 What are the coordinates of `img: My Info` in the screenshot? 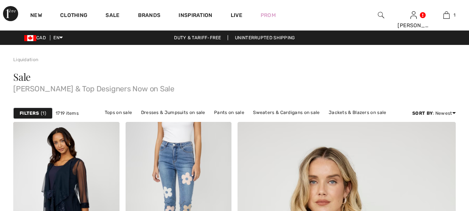 It's located at (414, 15).